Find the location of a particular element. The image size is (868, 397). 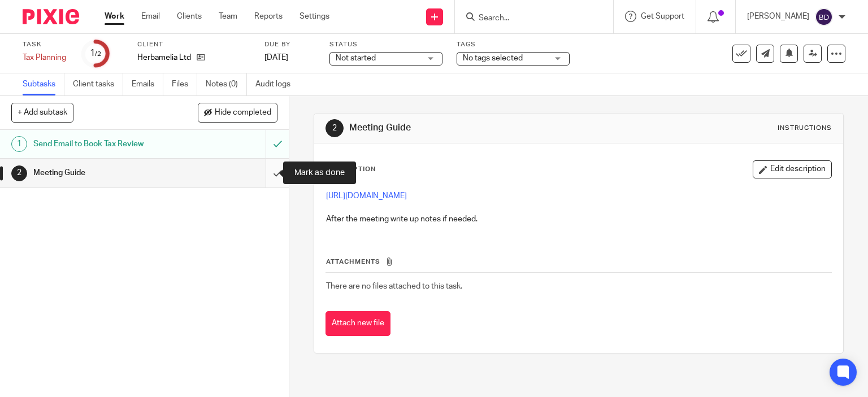

label: Client is located at coordinates (194, 44).